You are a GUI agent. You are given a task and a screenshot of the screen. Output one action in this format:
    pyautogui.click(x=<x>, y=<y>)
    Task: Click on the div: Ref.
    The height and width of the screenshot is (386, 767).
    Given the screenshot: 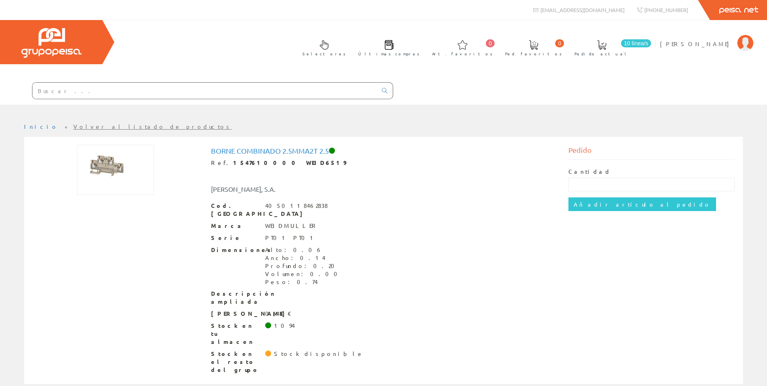 What is the action you would take?
    pyautogui.click(x=384, y=163)
    